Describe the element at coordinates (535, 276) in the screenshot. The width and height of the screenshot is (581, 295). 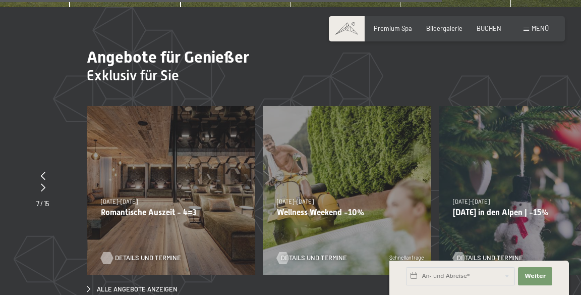
I see `button: Weiter` at that location.